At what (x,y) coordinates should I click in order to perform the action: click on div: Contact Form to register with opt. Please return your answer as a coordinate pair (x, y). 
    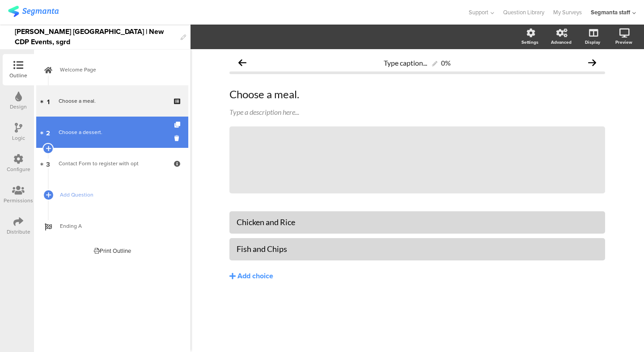
    Looking at the image, I should click on (112, 164).